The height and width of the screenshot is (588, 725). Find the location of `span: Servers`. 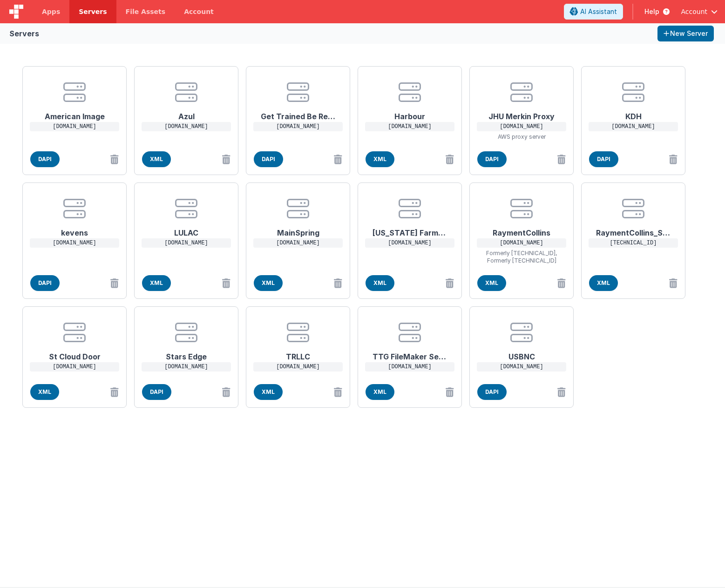

span: Servers is located at coordinates (92, 11).